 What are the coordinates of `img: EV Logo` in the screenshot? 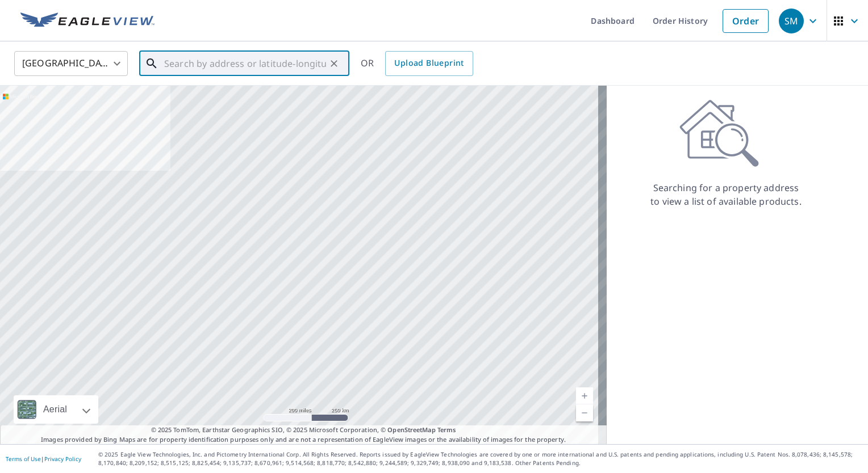 It's located at (87, 21).